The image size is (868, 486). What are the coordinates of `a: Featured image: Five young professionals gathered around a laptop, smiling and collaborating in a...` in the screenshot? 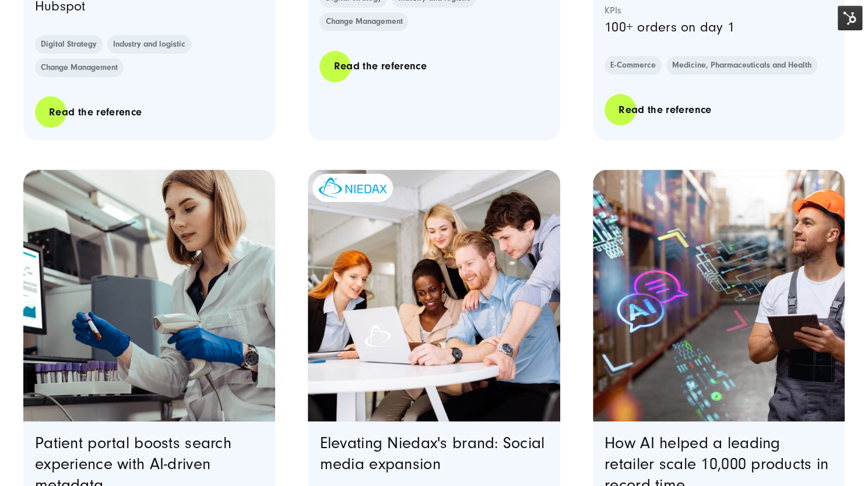 It's located at (434, 296).